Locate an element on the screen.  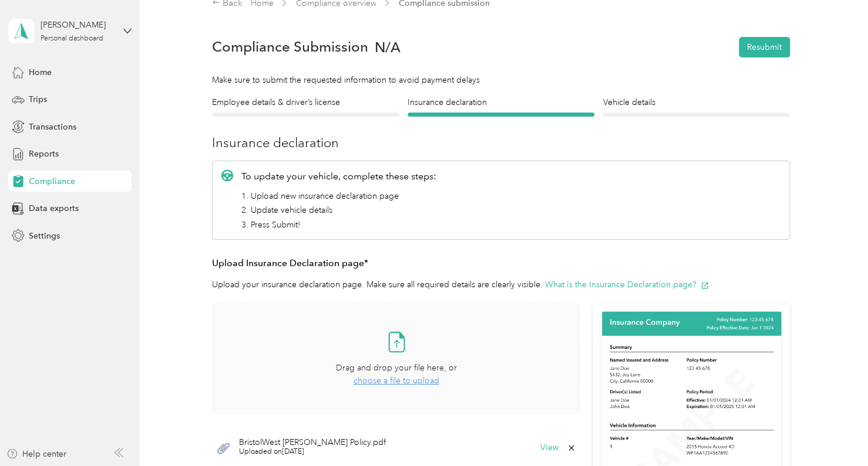
div: Personal dashboard is located at coordinates (72, 39).